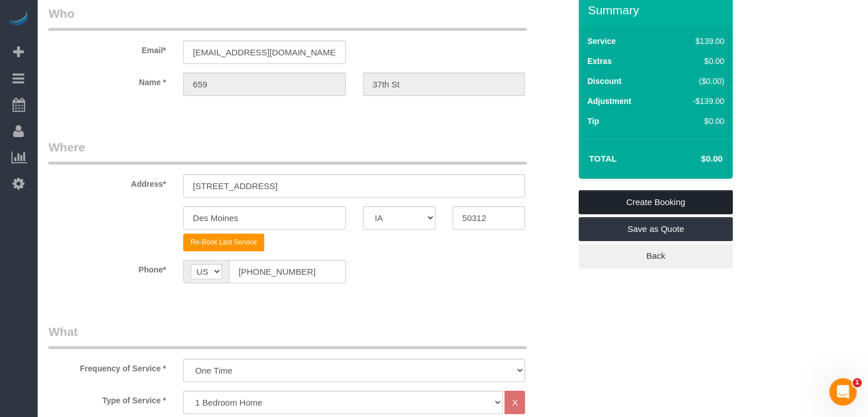 This screenshot has height=417, width=868. Describe the element at coordinates (264, 52) in the screenshot. I see `input: Email*` at that location.